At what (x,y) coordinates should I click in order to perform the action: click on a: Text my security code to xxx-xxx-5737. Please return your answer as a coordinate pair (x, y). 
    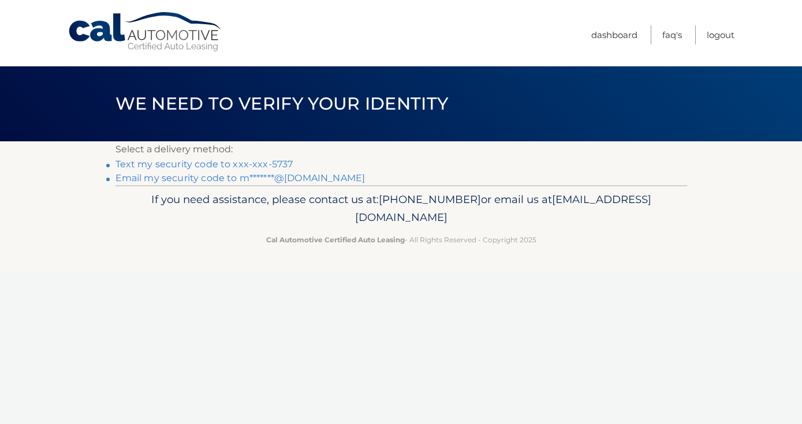
    Looking at the image, I should click on (204, 164).